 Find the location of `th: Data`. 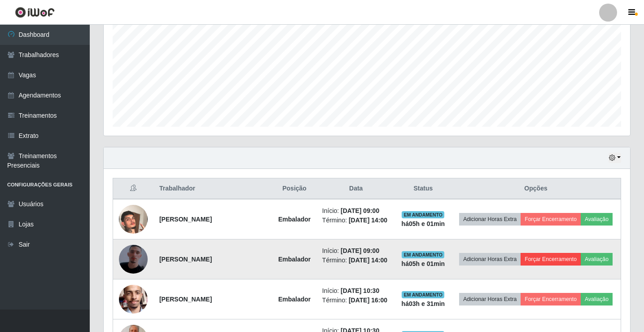

th: Data is located at coordinates (356, 189).